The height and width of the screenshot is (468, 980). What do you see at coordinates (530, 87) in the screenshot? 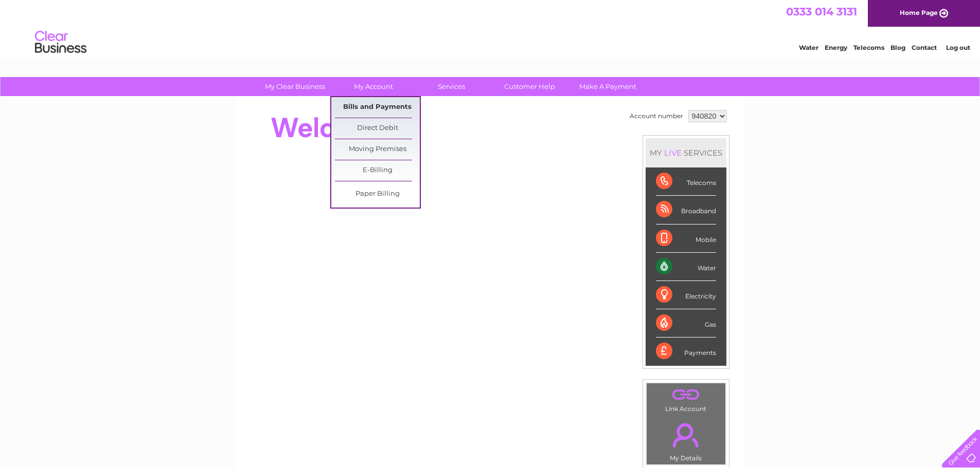
I see `a: Customer Help` at bounding box center [530, 87].